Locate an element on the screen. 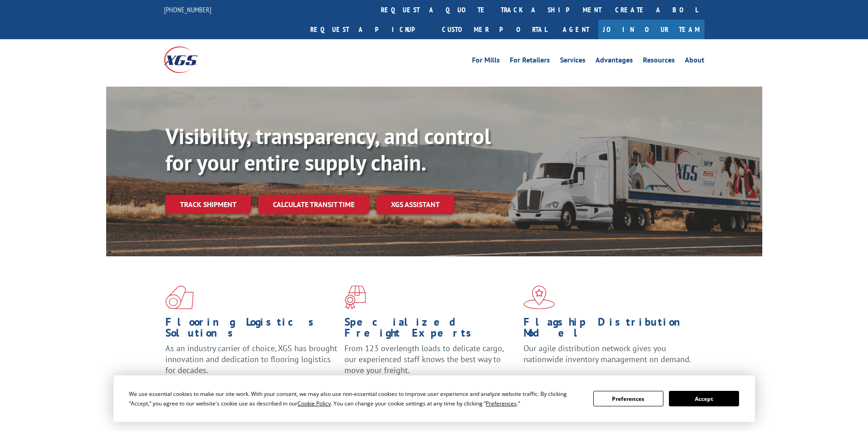 This screenshot has width=868, height=431. button: Accept is located at coordinates (704, 399).